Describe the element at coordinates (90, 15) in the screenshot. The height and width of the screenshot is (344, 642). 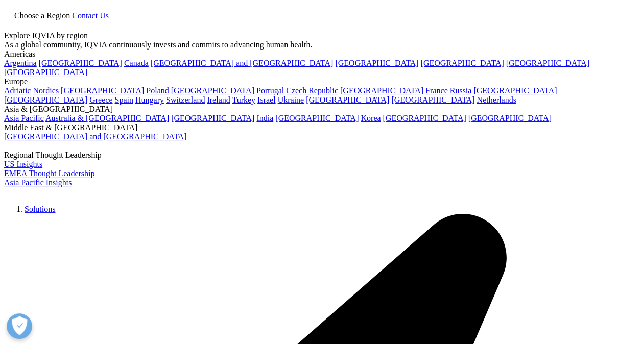
I see `a: Contact Us` at that location.